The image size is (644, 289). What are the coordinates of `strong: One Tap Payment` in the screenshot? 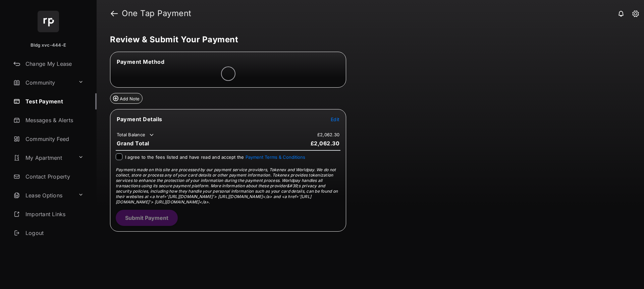 It's located at (157, 14).